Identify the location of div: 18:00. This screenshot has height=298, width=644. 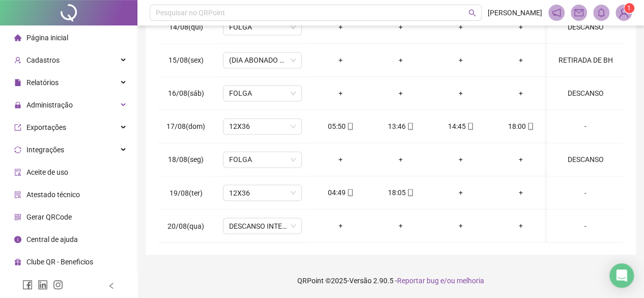
(521, 126).